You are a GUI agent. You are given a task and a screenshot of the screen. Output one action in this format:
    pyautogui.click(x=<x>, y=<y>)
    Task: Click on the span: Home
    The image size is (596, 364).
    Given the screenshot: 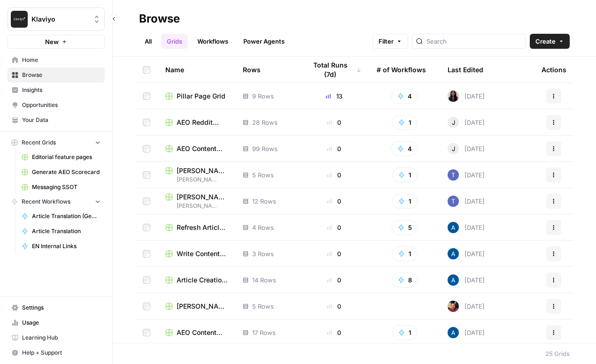 What is the action you would take?
    pyautogui.click(x=61, y=60)
    